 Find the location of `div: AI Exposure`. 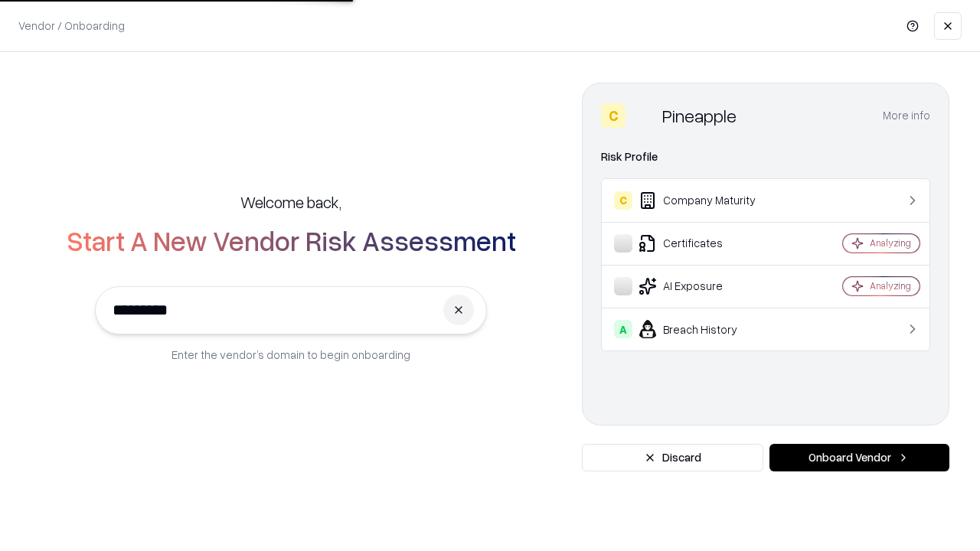

div: AI Exposure is located at coordinates (705, 287).